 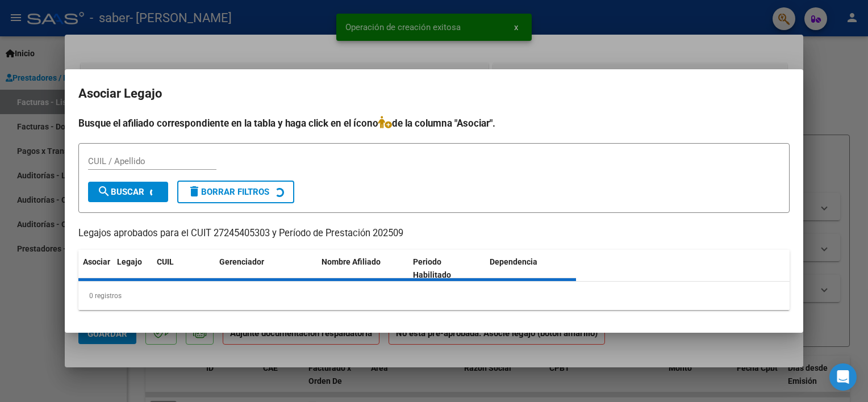 What do you see at coordinates (128, 192) in the screenshot?
I see `button: Buscar` at bounding box center [128, 192].